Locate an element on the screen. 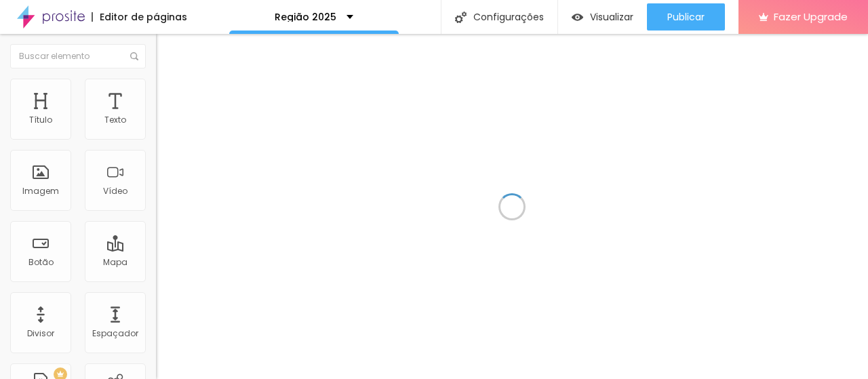 The width and height of the screenshot is (868, 379). div: Editor de páginas is located at coordinates (139, 17).